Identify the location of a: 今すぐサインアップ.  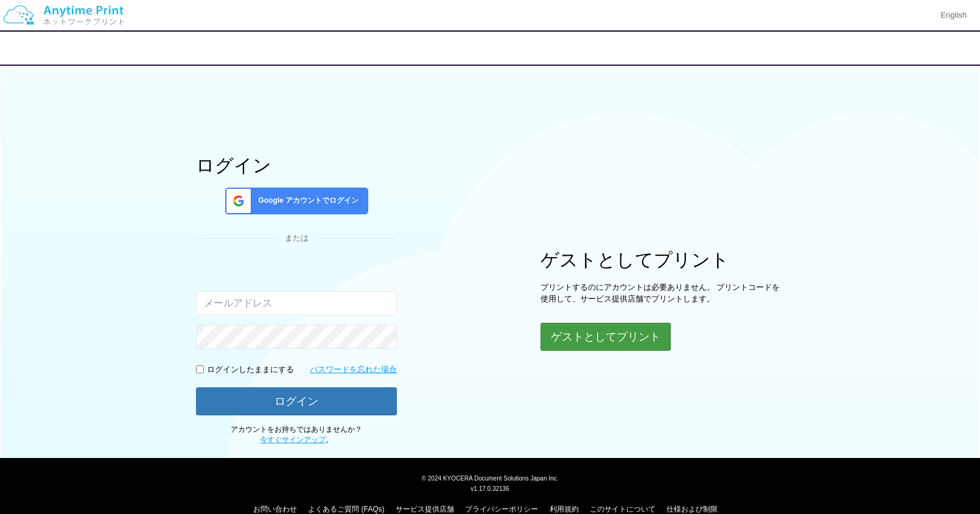
(293, 440).